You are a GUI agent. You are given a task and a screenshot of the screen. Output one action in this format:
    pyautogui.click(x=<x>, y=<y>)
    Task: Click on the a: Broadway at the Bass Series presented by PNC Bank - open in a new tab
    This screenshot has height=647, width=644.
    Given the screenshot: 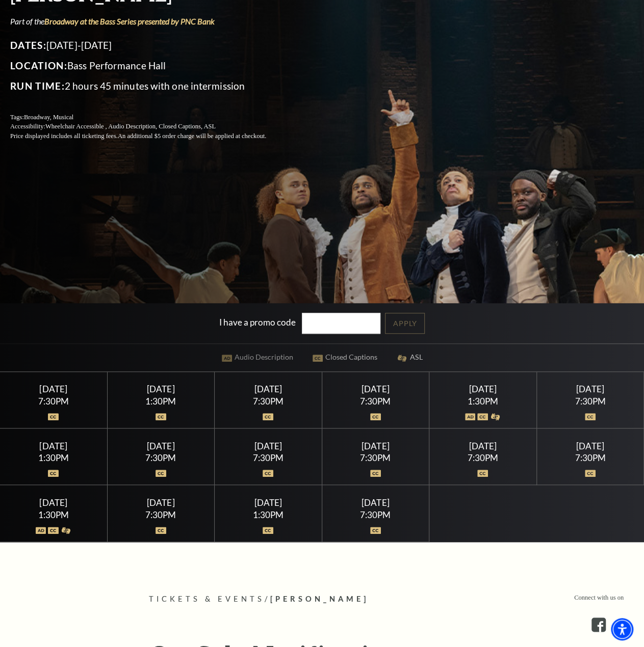 What is the action you would take?
    pyautogui.click(x=130, y=21)
    